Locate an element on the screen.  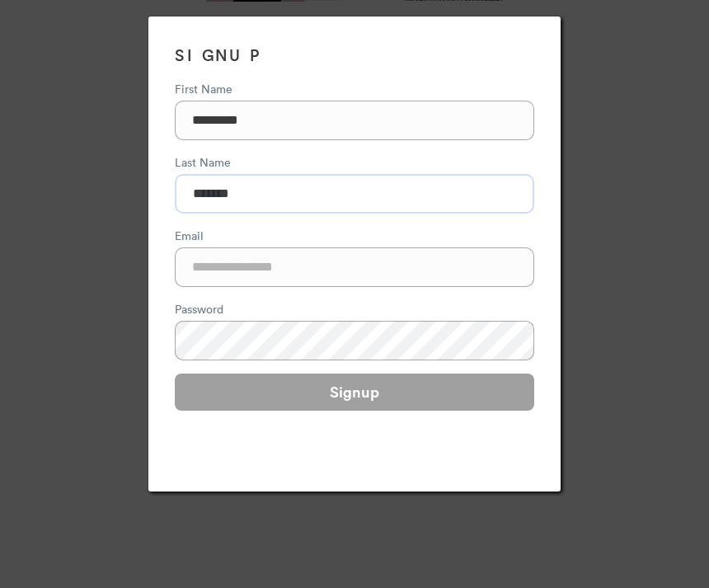
div: Password is located at coordinates (355, 309).